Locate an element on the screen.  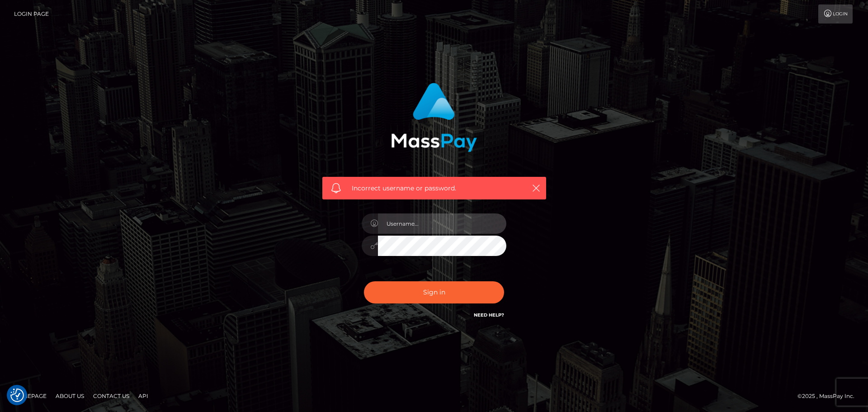
img: Revisit consent button is located at coordinates (17, 395).